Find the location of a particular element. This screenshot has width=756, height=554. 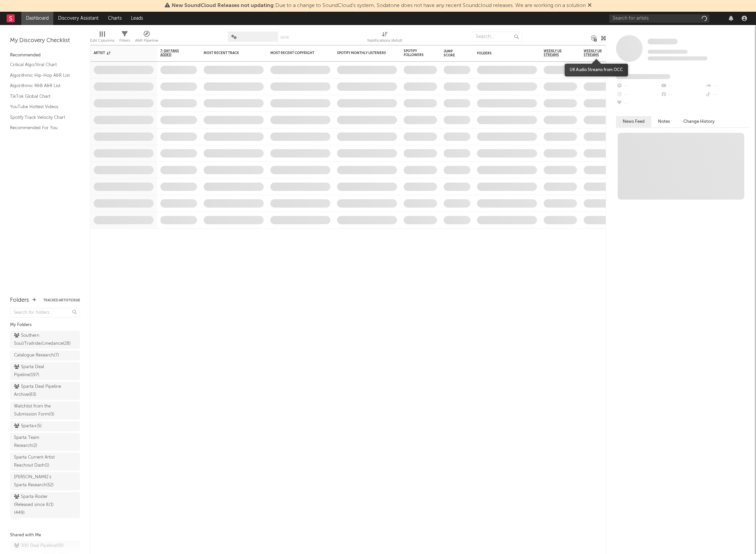

a: Sparta Roster (Released since 8/1)(449) is located at coordinates (45, 505).